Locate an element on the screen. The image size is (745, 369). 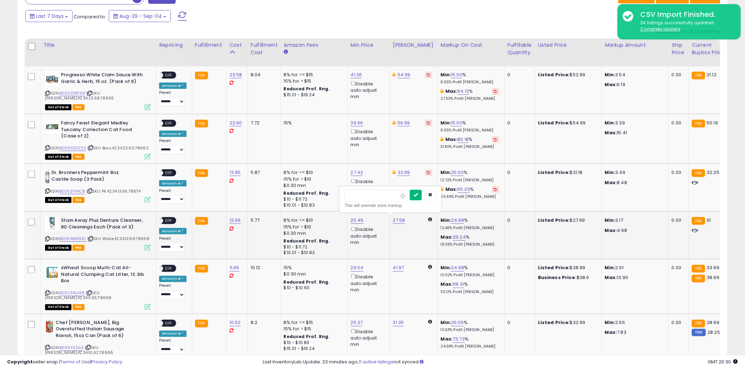
a: 80.18 is located at coordinates (463, 140).